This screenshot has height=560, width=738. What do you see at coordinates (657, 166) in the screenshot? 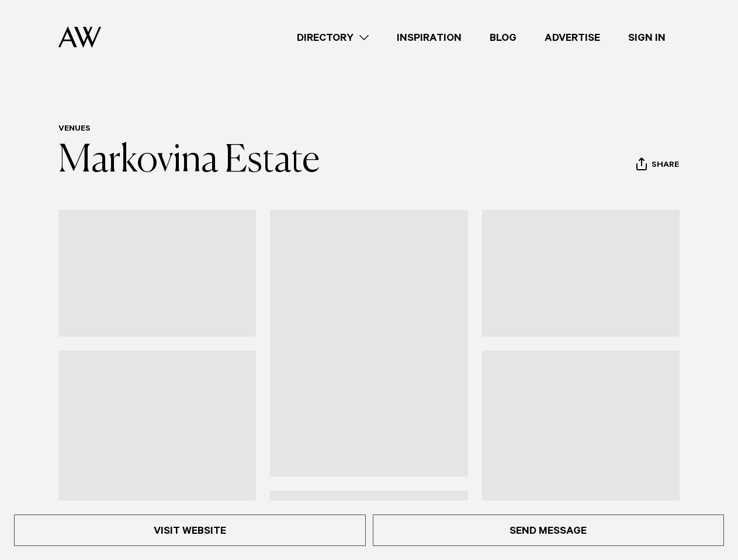
I see `button: Share` at bounding box center [657, 166].